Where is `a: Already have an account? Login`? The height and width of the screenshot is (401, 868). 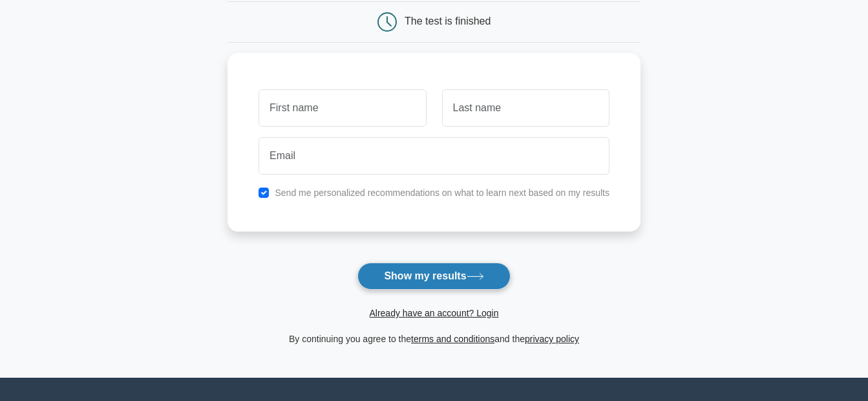
a: Already have an account? Login is located at coordinates (434, 313).